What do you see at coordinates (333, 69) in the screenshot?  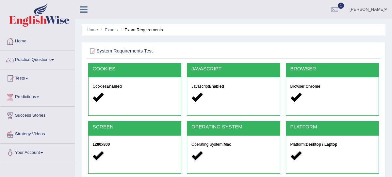 I see `h2: BROWSER` at bounding box center [333, 69].